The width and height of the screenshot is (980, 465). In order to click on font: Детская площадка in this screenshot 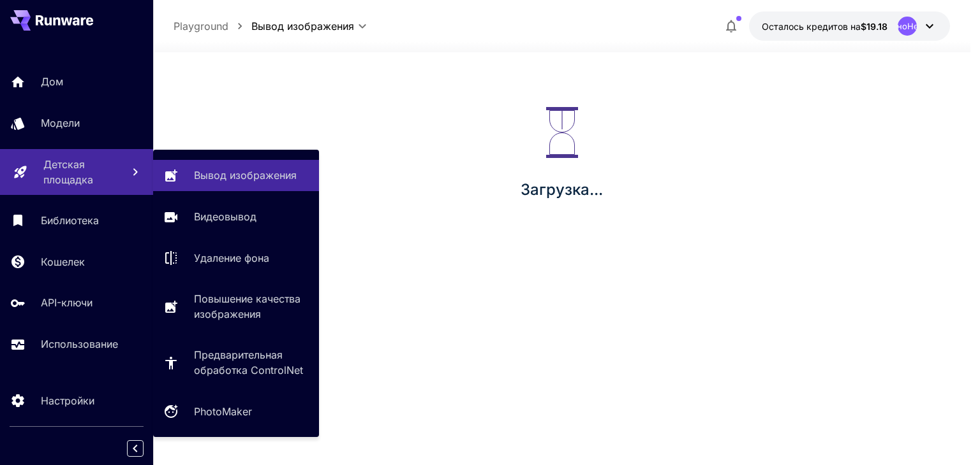, I will do `click(68, 172)`.